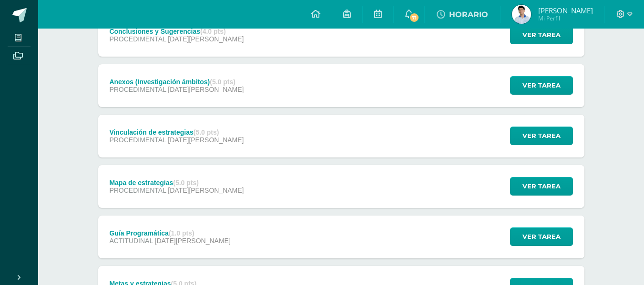  Describe the element at coordinates (169, 233) in the screenshot. I see `div: Guía Programática` at that location.